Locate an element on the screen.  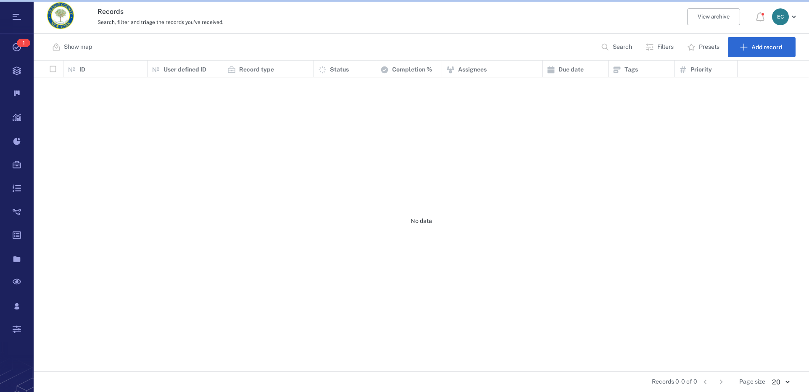
p: ID is located at coordinates (82, 70).